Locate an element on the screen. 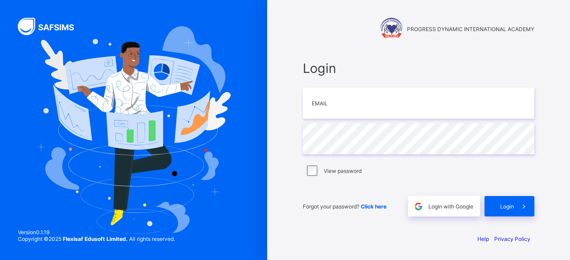 Image resolution: width=570 pixels, height=260 pixels. img: SAFSIMS Logo is located at coordinates (51, 26).